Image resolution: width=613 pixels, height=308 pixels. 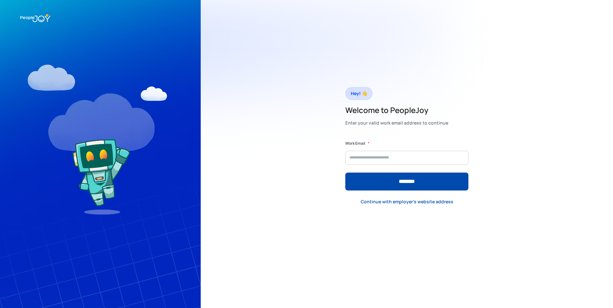 I want to click on label: Work Email, so click(x=355, y=144).